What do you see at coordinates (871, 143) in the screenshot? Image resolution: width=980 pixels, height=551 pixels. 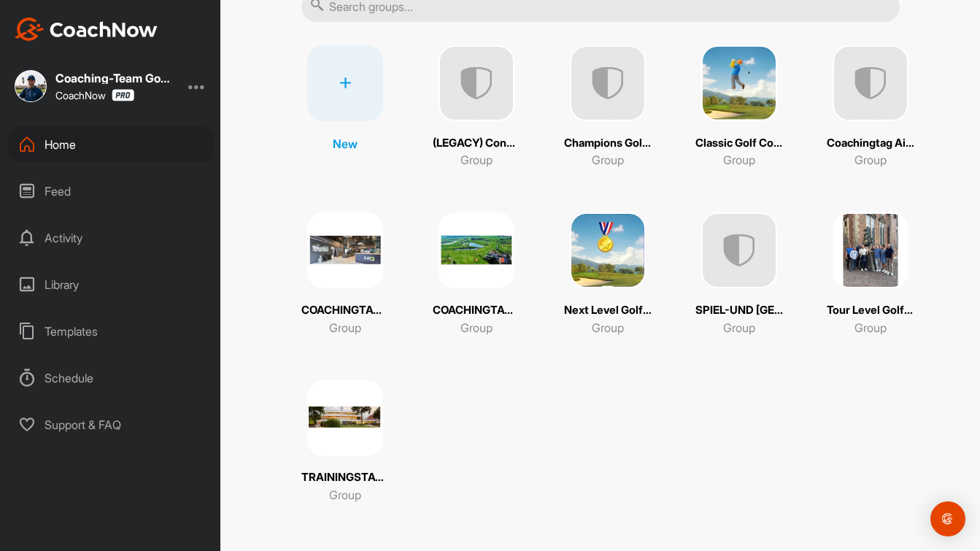 I see `p: Coachingtag AimPoint 29.082025` at bounding box center [871, 143].